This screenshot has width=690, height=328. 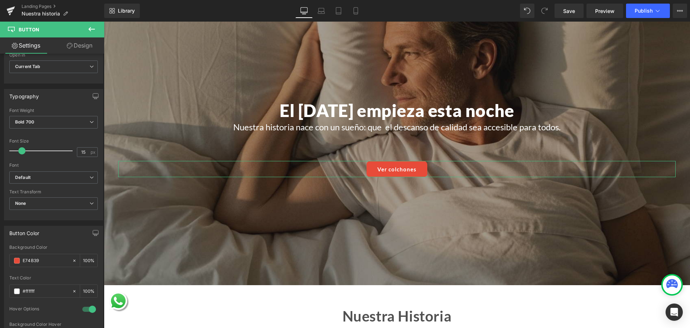 What do you see at coordinates (675, 312) in the screenshot?
I see `div: Open Intercom Messenger` at bounding box center [675, 312].